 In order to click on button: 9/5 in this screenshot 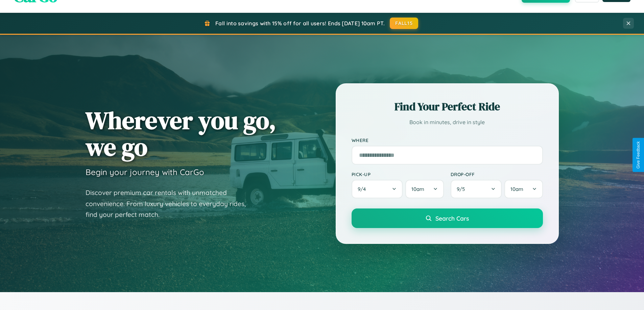, I will do `click(476, 189)`.